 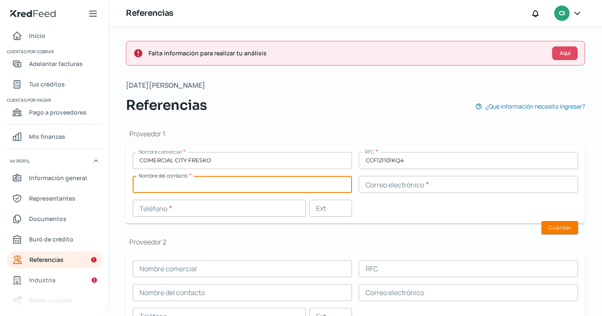 What do you see at coordinates (20, 161) in the screenshot?
I see `span: Mi perfil` at bounding box center [20, 161].